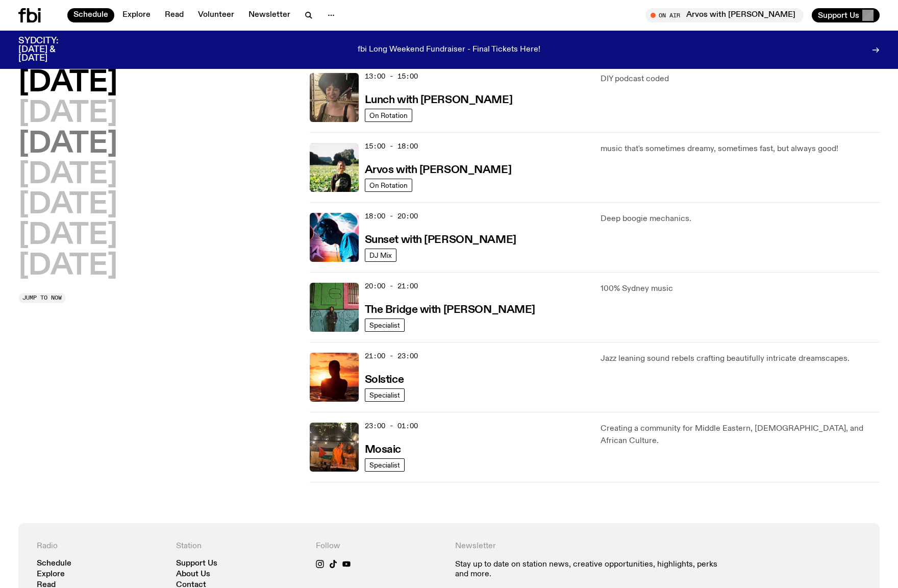 This screenshot has width=898, height=588. What do you see at coordinates (588, 570) in the screenshot?
I see `p: Stay up to date on station news, creative opportunities, highlights, perks and more.` at bounding box center [588, 570].